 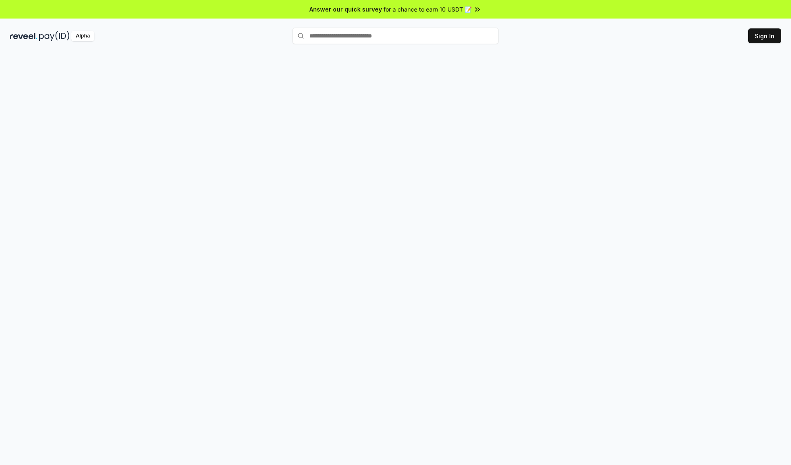 What do you see at coordinates (765, 36) in the screenshot?
I see `button: Sign In` at bounding box center [765, 36].